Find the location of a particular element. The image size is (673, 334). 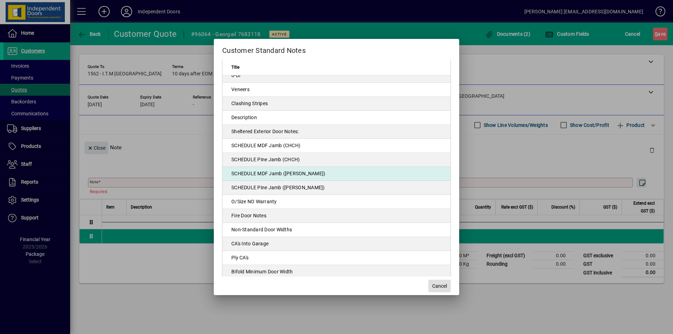

span: Title is located at coordinates (235, 67).